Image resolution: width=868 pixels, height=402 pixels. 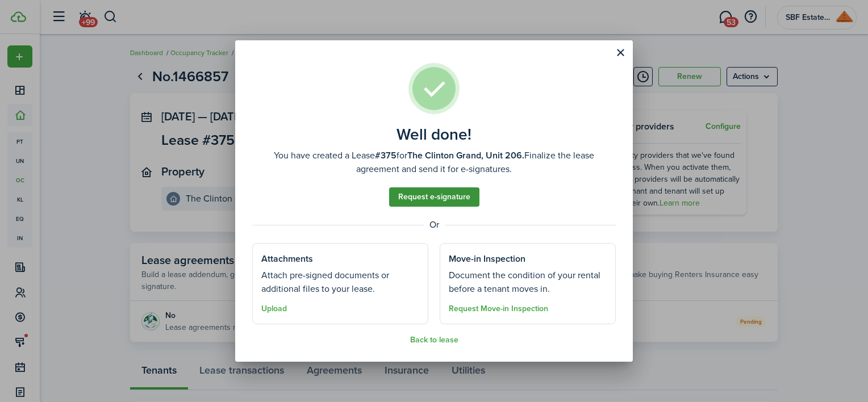 I want to click on b: #375, so click(x=385, y=155).